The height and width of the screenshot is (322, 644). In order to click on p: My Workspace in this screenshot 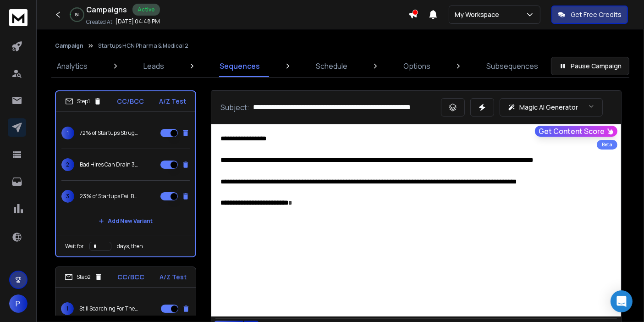, I will do `click(479, 15)`.